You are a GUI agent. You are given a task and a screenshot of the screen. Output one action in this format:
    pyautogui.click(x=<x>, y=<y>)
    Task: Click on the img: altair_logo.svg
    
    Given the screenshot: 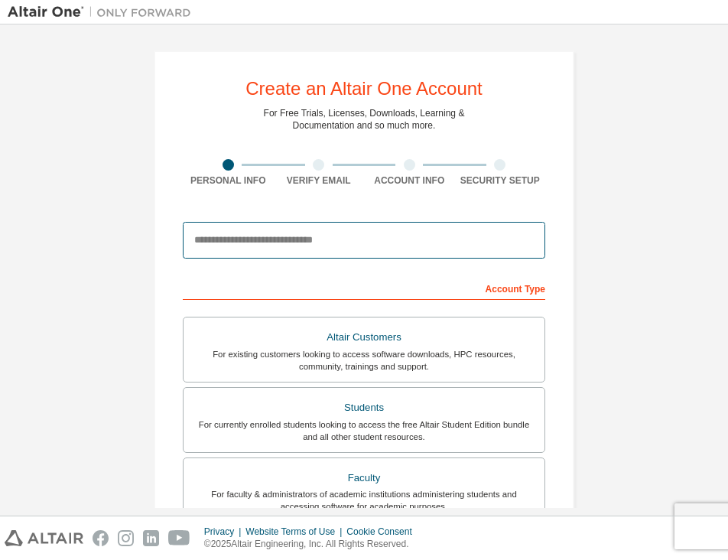 What is the action you would take?
    pyautogui.click(x=44, y=538)
    